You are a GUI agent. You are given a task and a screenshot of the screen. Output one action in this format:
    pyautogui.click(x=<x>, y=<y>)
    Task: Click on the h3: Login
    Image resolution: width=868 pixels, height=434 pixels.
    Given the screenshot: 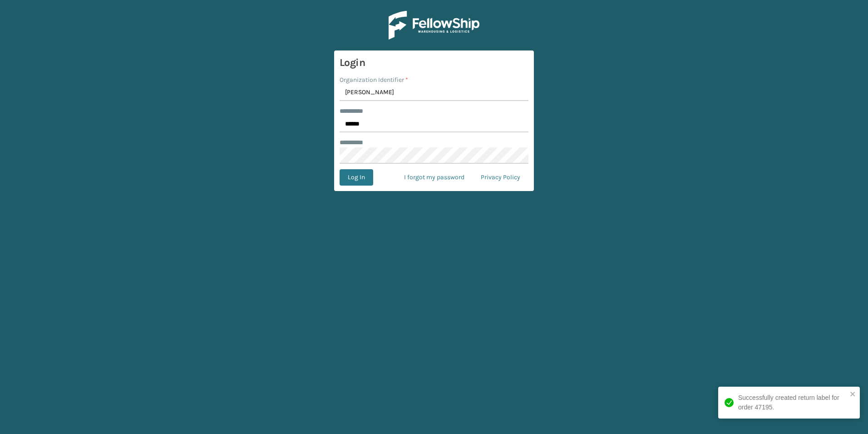 What is the action you would take?
    pyautogui.click(x=434, y=63)
    